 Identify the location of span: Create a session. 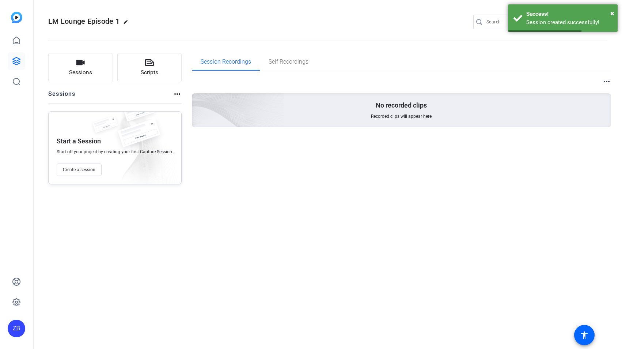
(79, 170).